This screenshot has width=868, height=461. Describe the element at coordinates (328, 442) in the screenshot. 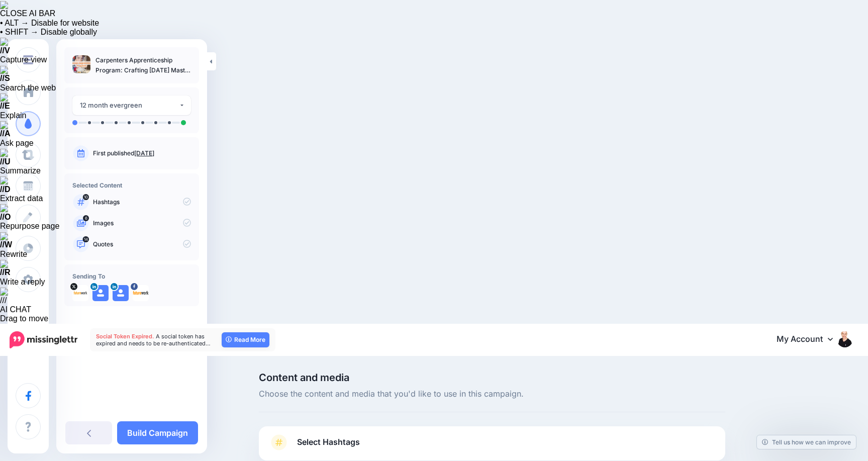

I see `span: Select Hashtags` at that location.